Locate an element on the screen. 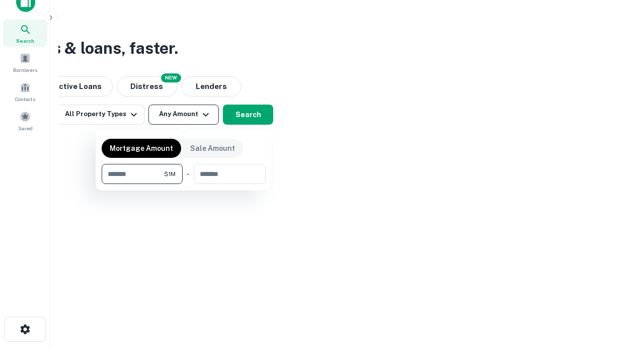 The height and width of the screenshot is (362, 644). p: Sale Amount is located at coordinates (213, 148).